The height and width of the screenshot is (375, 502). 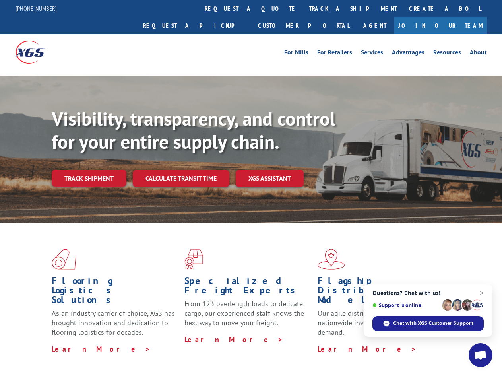 What do you see at coordinates (428, 293) in the screenshot?
I see `span: Questions? Chat with us!` at bounding box center [428, 293].